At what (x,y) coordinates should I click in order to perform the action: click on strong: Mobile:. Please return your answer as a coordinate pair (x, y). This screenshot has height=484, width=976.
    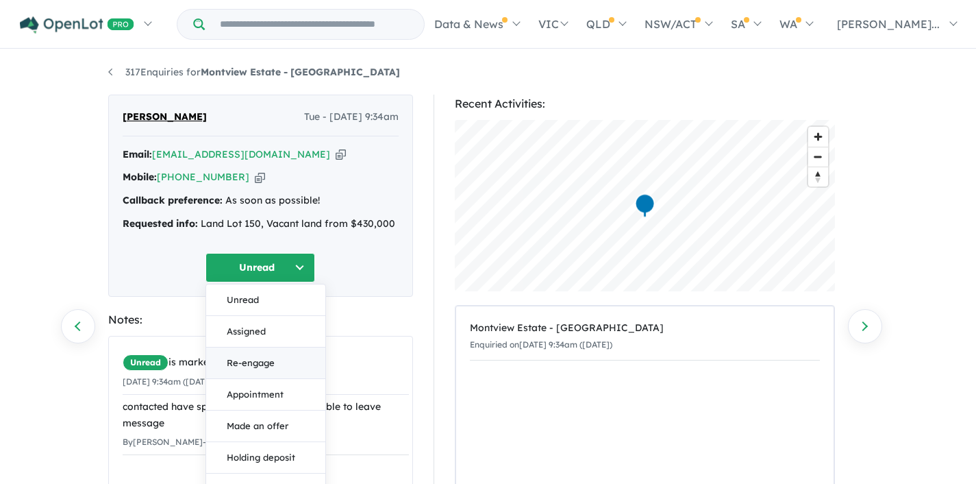
    Looking at the image, I should click on (140, 177).